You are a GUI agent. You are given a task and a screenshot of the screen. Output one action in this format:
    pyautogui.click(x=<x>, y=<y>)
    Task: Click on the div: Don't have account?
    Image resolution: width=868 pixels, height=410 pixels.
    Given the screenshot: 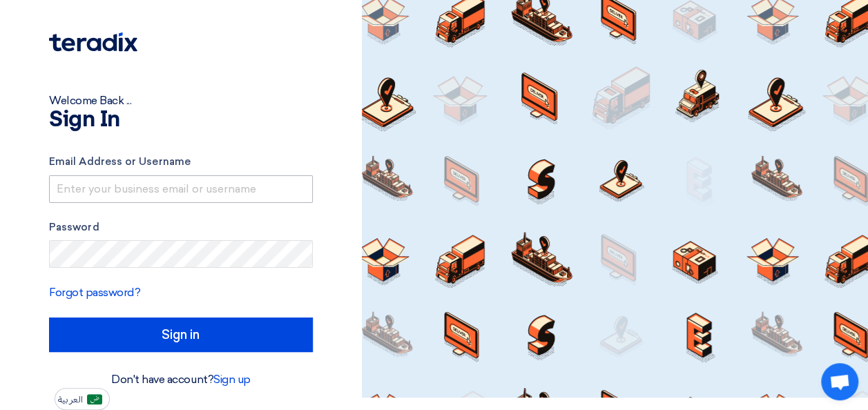 What is the action you would take?
    pyautogui.click(x=181, y=380)
    